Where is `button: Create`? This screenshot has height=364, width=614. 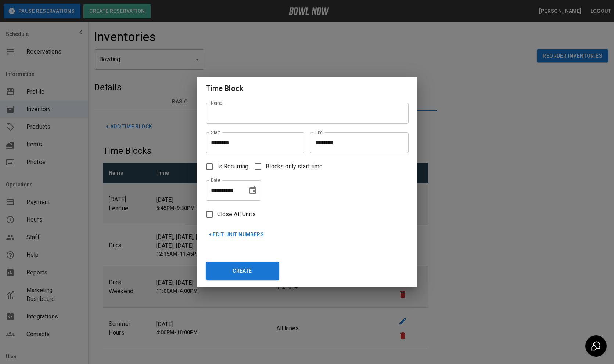 button: Create is located at coordinates (242, 271).